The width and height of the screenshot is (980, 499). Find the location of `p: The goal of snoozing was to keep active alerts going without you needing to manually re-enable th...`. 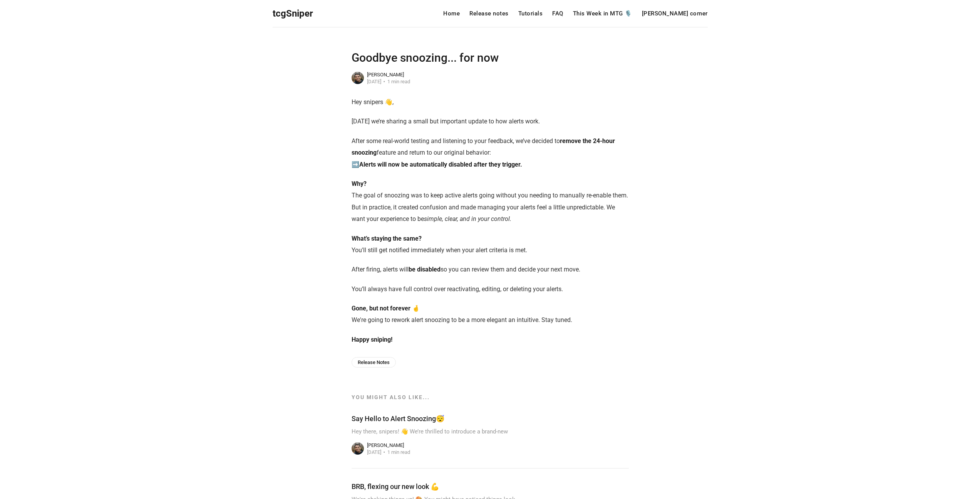

p: The goal of snoozing was to keep active alerts going without you needing to manually re-enable th... is located at coordinates (490, 202).